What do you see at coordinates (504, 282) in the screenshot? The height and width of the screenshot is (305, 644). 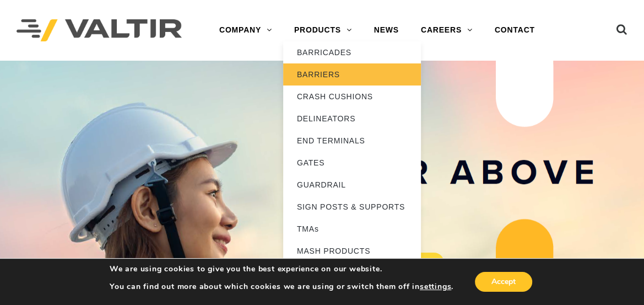 I see `button: Accept` at bounding box center [504, 282].